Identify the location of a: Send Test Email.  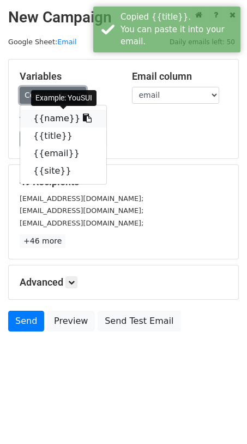
(139, 321).